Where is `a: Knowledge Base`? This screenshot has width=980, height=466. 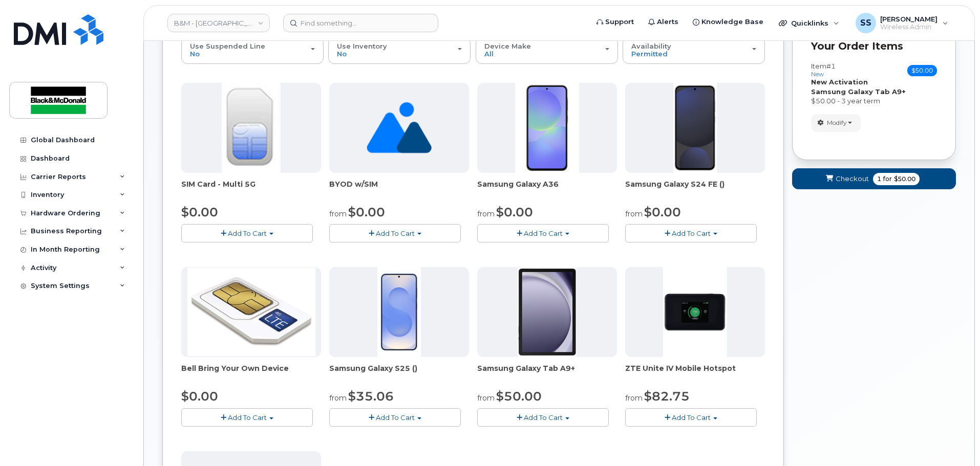
a: Knowledge Base is located at coordinates (728, 22).